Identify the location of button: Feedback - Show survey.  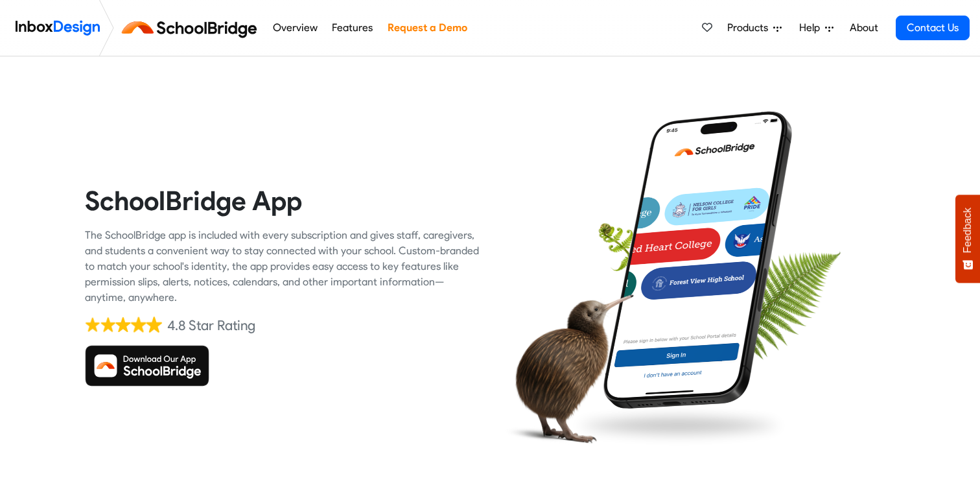
(968, 238).